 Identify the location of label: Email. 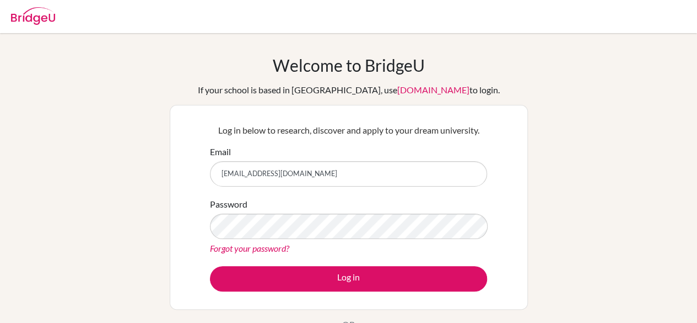
(221, 152).